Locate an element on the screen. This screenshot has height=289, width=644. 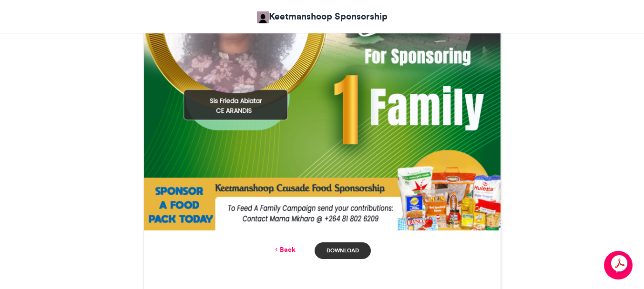
a: Keetmanshoop Sponsorship is located at coordinates (322, 16).